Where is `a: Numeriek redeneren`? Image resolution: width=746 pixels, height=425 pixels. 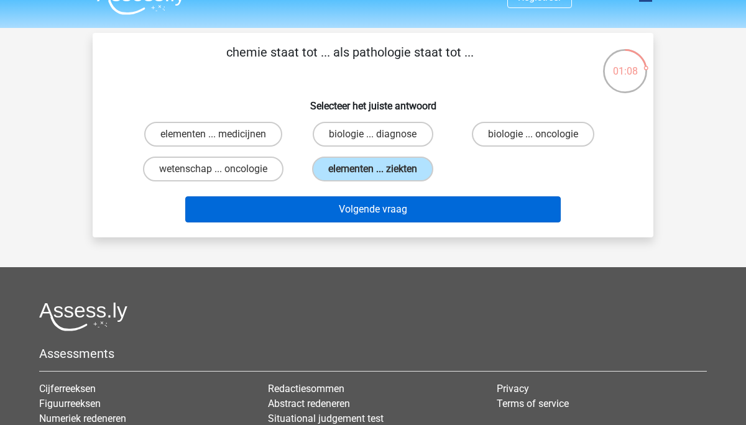
a: Numeriek redeneren is located at coordinates (83, 418).